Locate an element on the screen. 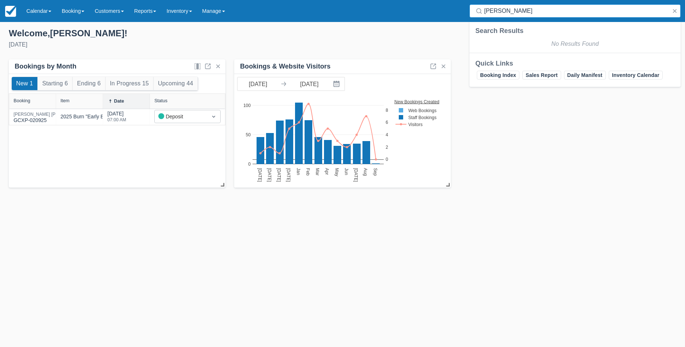  div: 07:00 AM is located at coordinates (117, 120).